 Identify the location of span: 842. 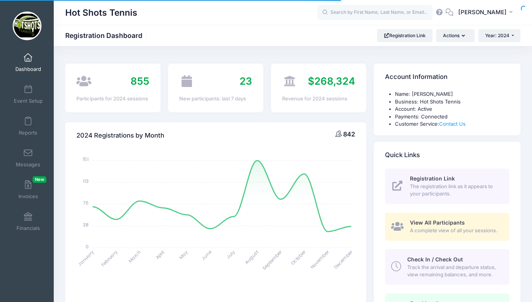
(349, 134).